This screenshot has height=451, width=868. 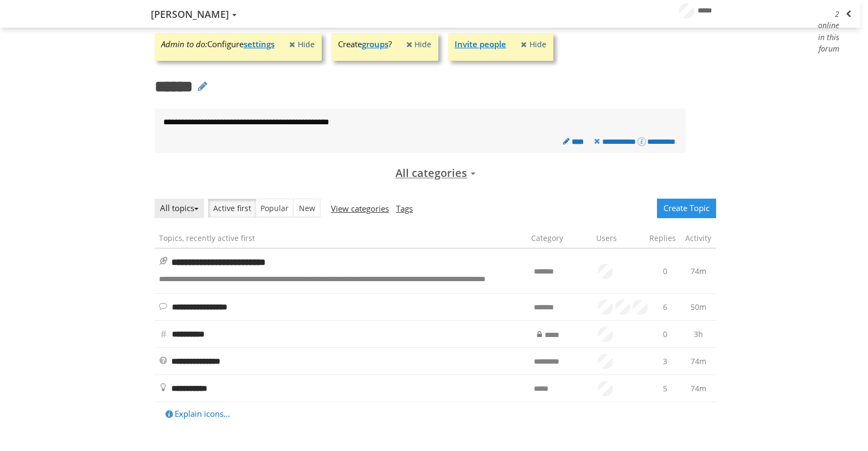 What do you see at coordinates (405, 208) in the screenshot?
I see `a: Tags` at bounding box center [405, 208].